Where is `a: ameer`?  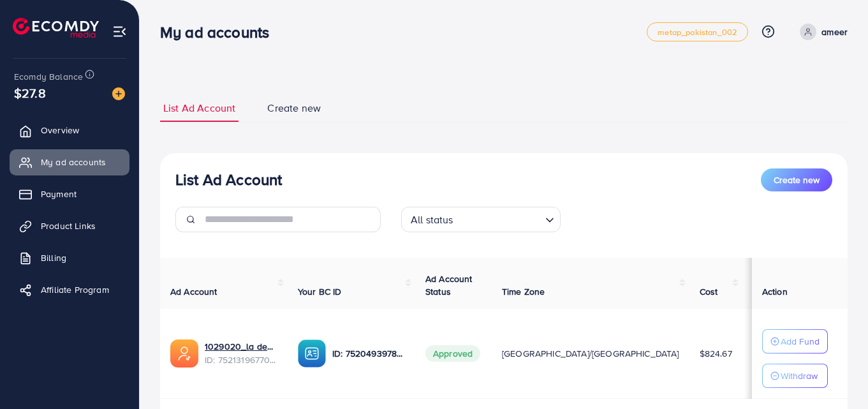 a: ameer is located at coordinates (820, 32).